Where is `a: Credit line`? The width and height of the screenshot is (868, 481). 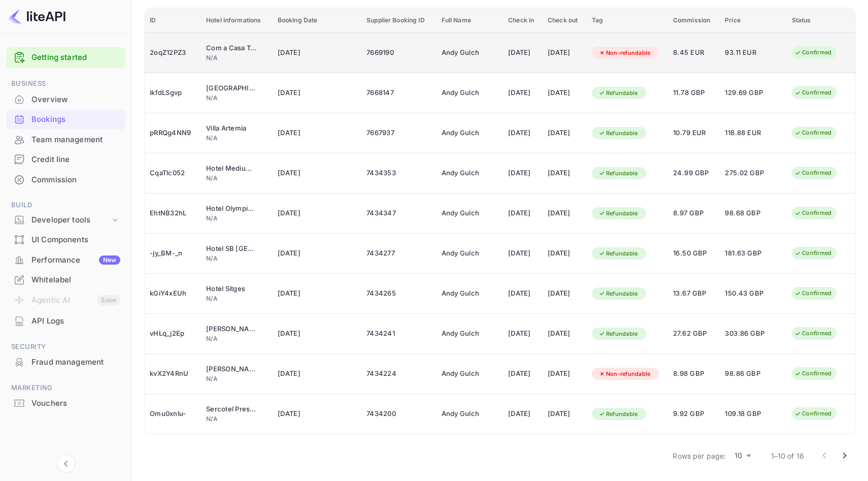 a: Credit line is located at coordinates (65, 159).